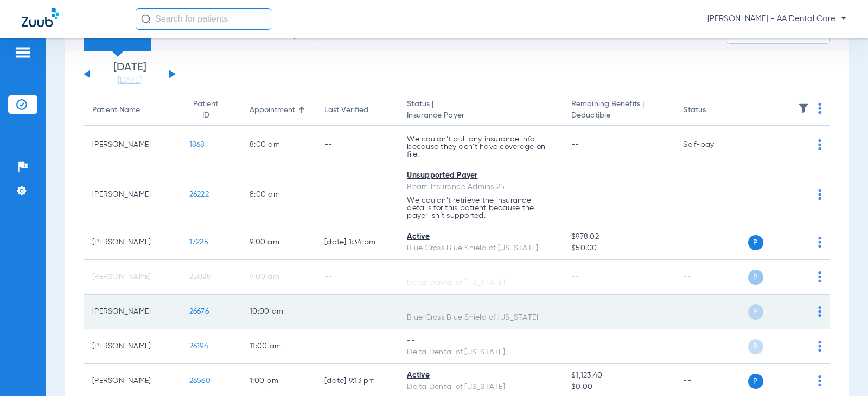 This screenshot has height=396, width=868. What do you see at coordinates (204, 19) in the screenshot?
I see `input: Search for patients` at bounding box center [204, 19].